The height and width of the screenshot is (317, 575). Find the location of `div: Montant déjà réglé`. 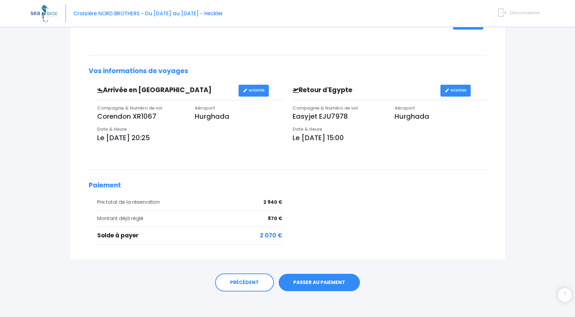

div: Montant déjà réglé is located at coordinates (190, 218).